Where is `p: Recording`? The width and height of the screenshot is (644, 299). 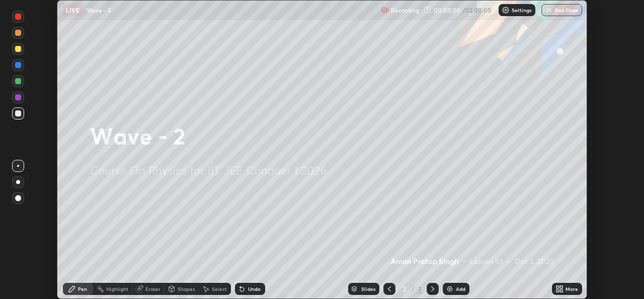 p: Recording is located at coordinates (405, 10).